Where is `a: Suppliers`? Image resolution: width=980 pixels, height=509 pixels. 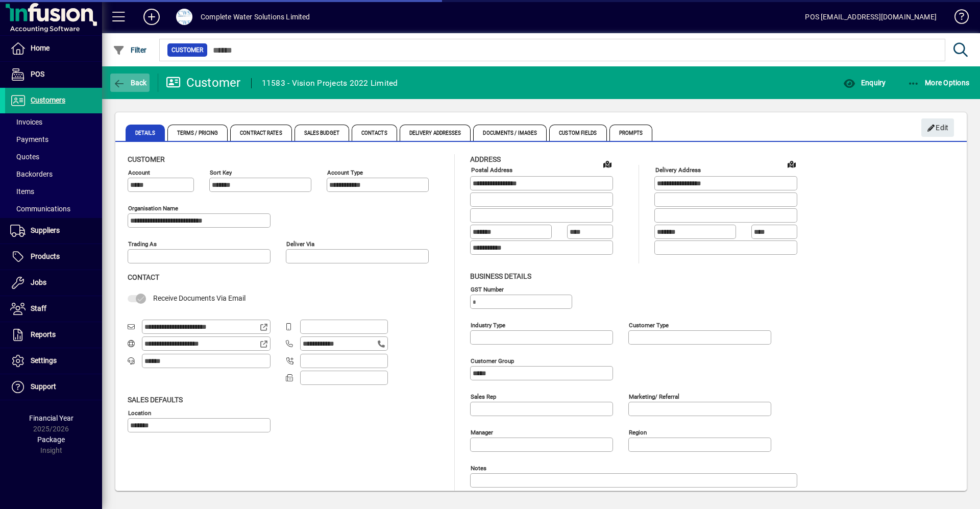 a: Suppliers is located at coordinates (54, 231).